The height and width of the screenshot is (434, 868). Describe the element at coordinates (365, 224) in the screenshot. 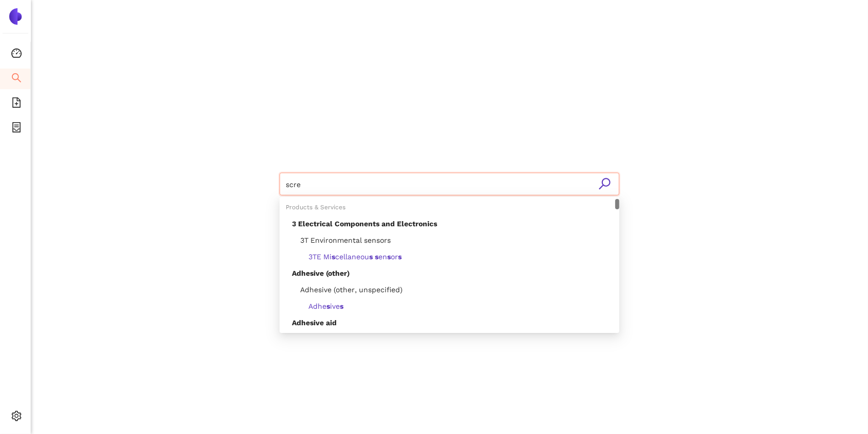

I see `span: 3 Electrical Components and Electronics` at that location.